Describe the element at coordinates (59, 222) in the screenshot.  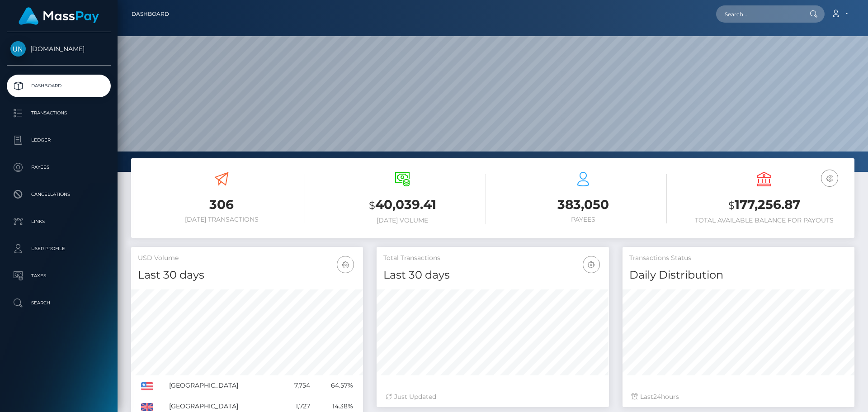
I see `p: Links` at that location.